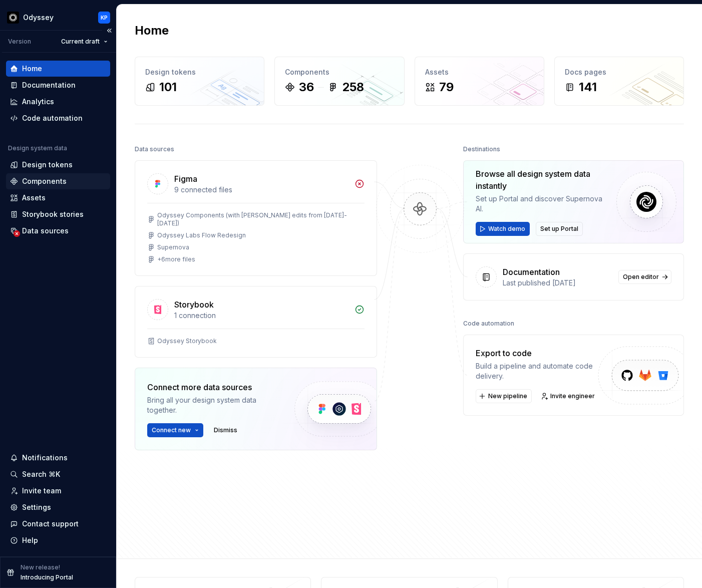 This screenshot has height=588, width=702. I want to click on div: Contact support, so click(50, 524).